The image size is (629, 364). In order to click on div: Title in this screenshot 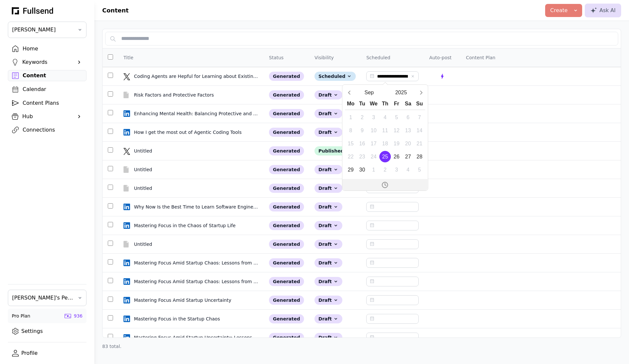, I will do `click(128, 58)`.